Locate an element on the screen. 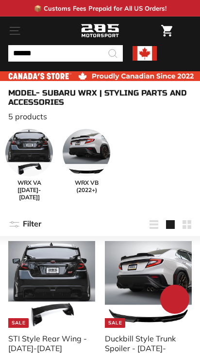  button: Filter is located at coordinates (25, 225).